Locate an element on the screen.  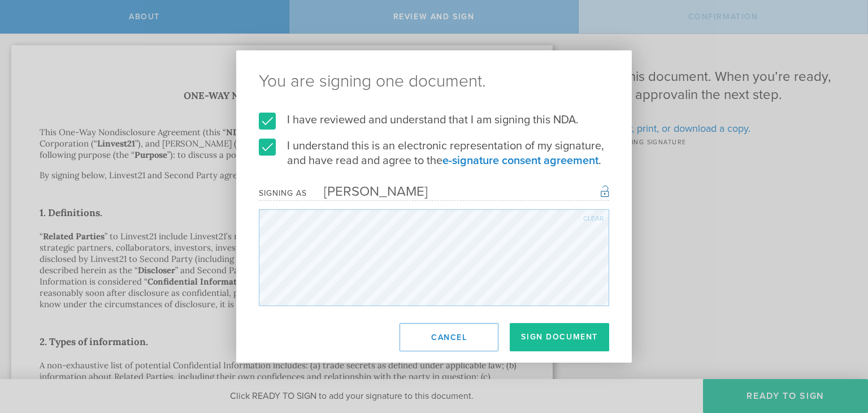
a: e-signature consent agreement is located at coordinates (520, 161).